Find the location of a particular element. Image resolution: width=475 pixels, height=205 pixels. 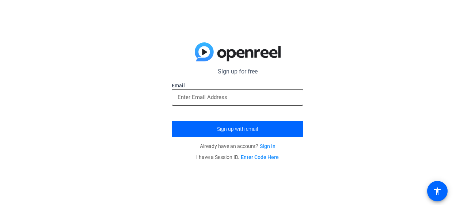

p: Sign up for free is located at coordinates (237, 72).